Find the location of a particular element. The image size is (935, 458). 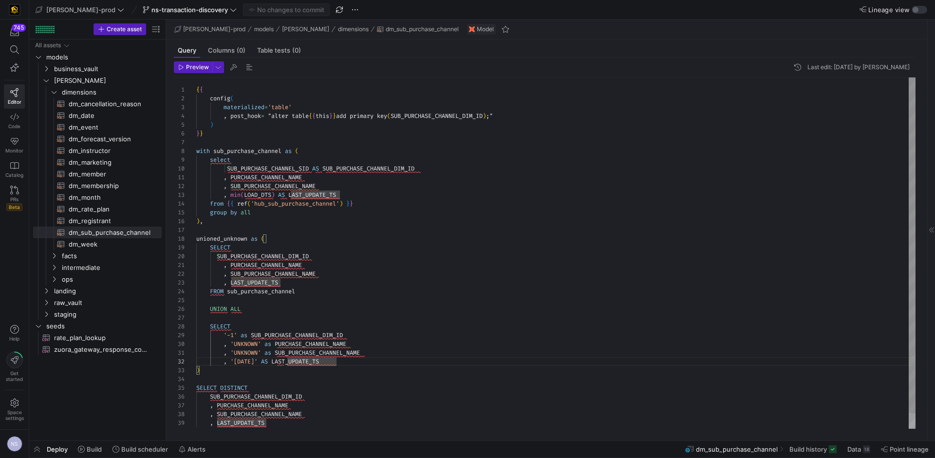

span: facts is located at coordinates (111, 256).